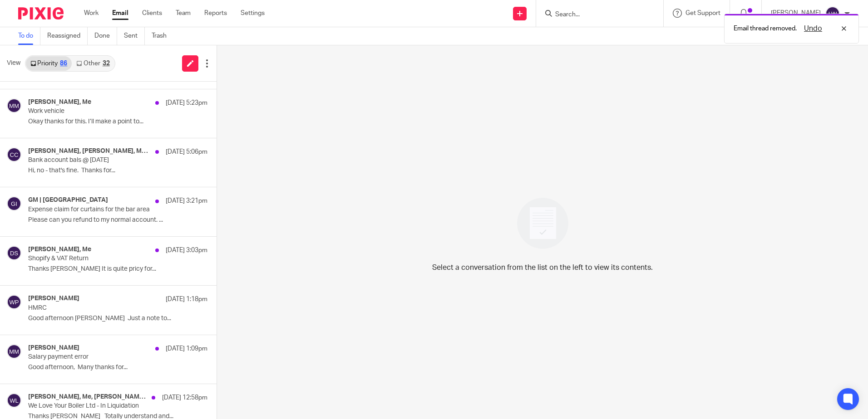 The image size is (868, 419). What do you see at coordinates (117, 220) in the screenshot?
I see `p: Please can you refund to my normal account. ...` at bounding box center [117, 220].